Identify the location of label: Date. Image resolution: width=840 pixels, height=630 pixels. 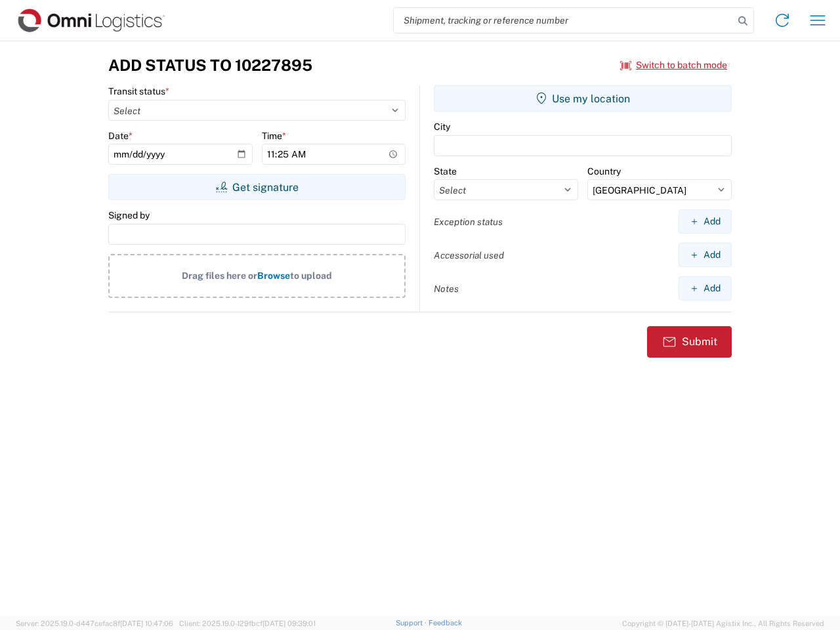
(120, 136).